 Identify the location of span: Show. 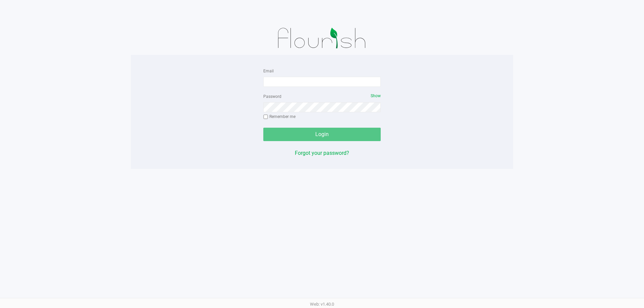
(376, 96).